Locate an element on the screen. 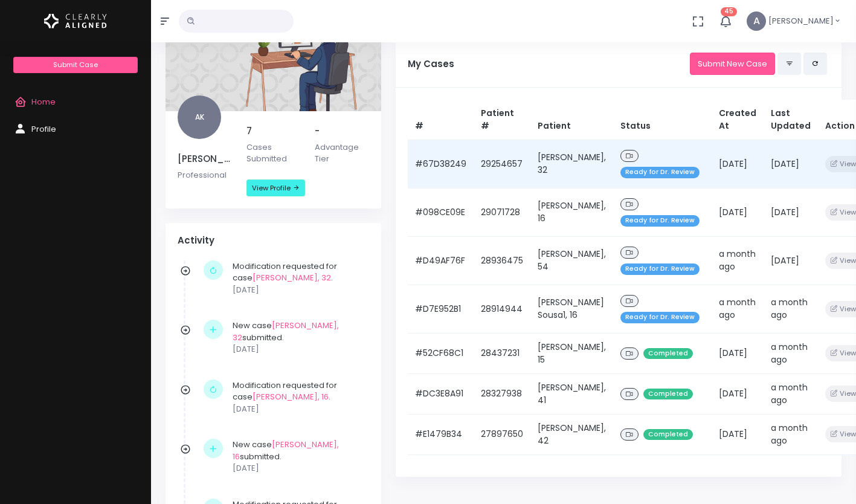 The width and height of the screenshot is (856, 504). td: 29254657 is located at coordinates (502, 164).